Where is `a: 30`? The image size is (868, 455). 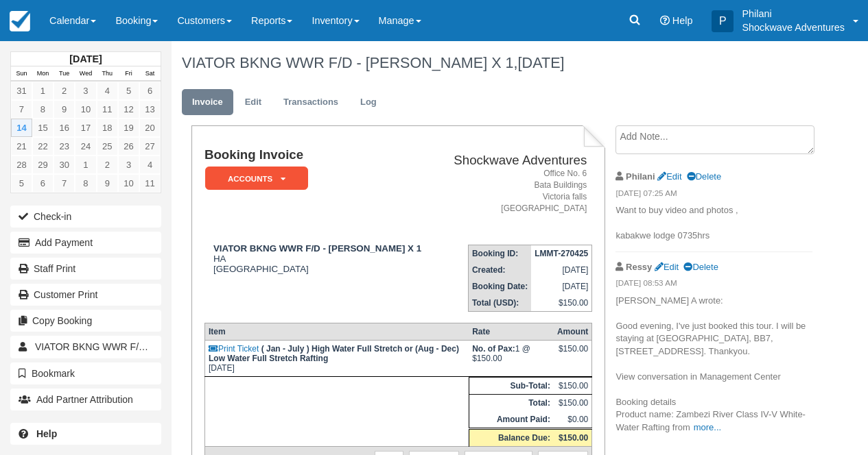 a: 30 is located at coordinates (64, 165).